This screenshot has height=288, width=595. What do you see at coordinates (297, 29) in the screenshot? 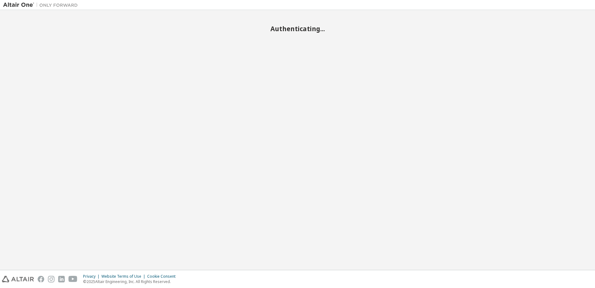
I see `h2: Authenticating...` at bounding box center [297, 29].